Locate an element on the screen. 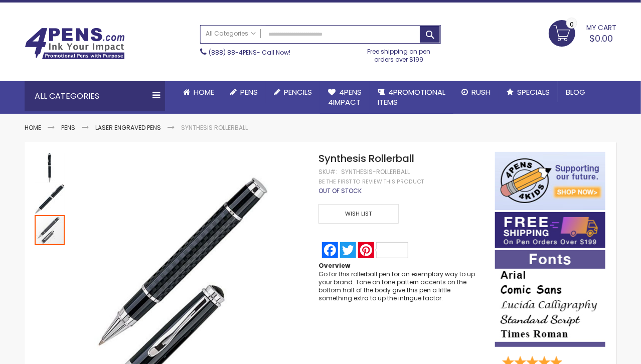 The height and width of the screenshot is (364, 641). span: 4PROMOTIONAL ITEMS is located at coordinates (411, 97).